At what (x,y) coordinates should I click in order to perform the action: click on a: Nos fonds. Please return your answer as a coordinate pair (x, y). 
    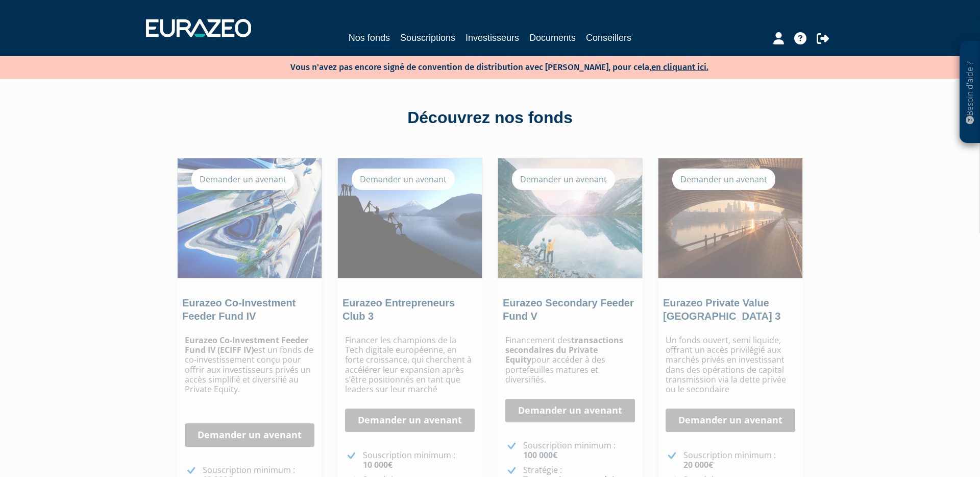
    Looking at the image, I should click on (369, 38).